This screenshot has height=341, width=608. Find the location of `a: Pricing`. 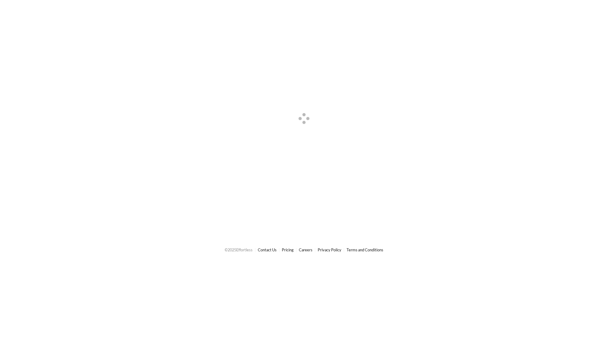

a: Pricing is located at coordinates (287, 250).